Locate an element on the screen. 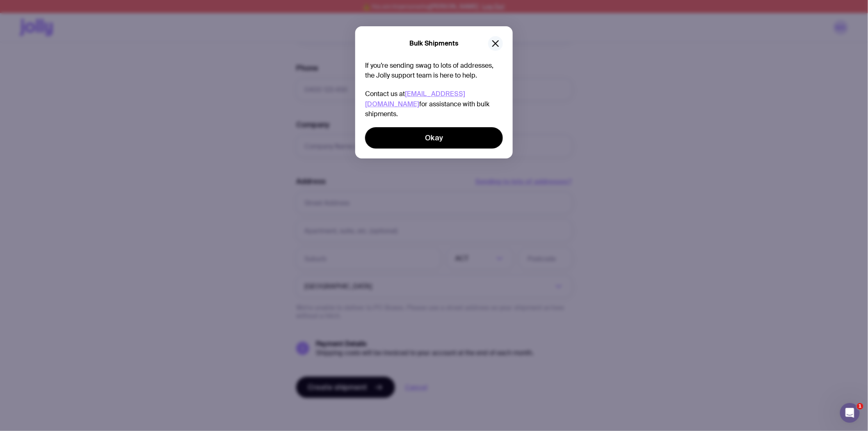 The image size is (868, 431). h5: Bulk Shipments is located at coordinates (434, 43).